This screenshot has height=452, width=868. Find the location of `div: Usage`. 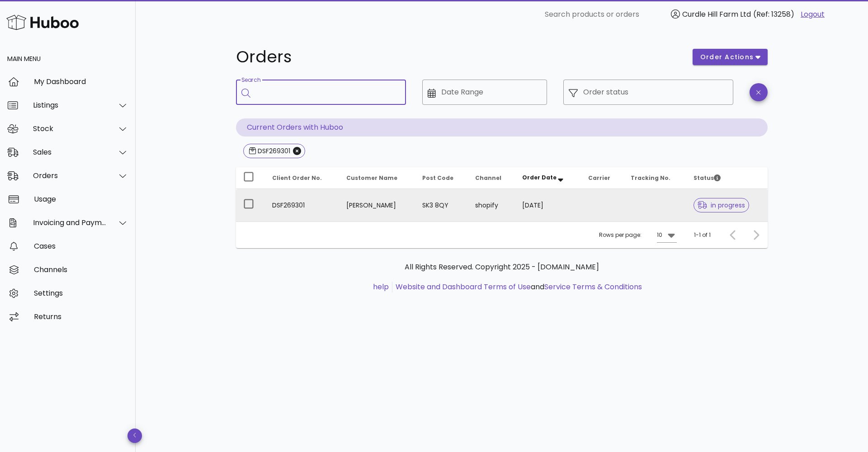

div: Usage is located at coordinates (81, 199).